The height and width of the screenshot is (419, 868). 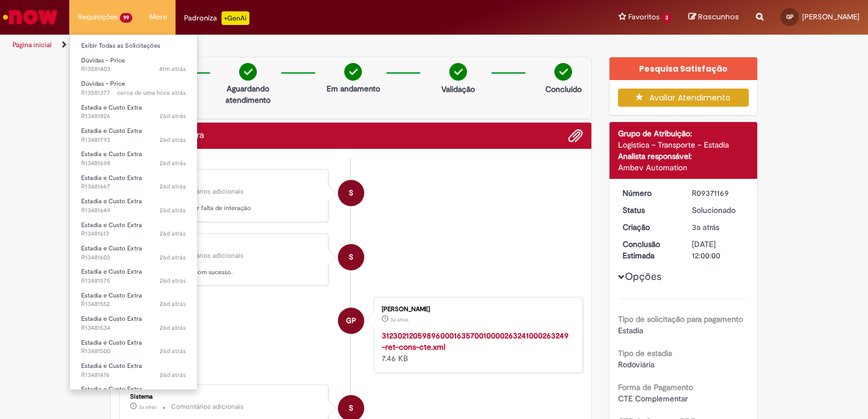 I want to click on span: R13481649, so click(x=134, y=211).